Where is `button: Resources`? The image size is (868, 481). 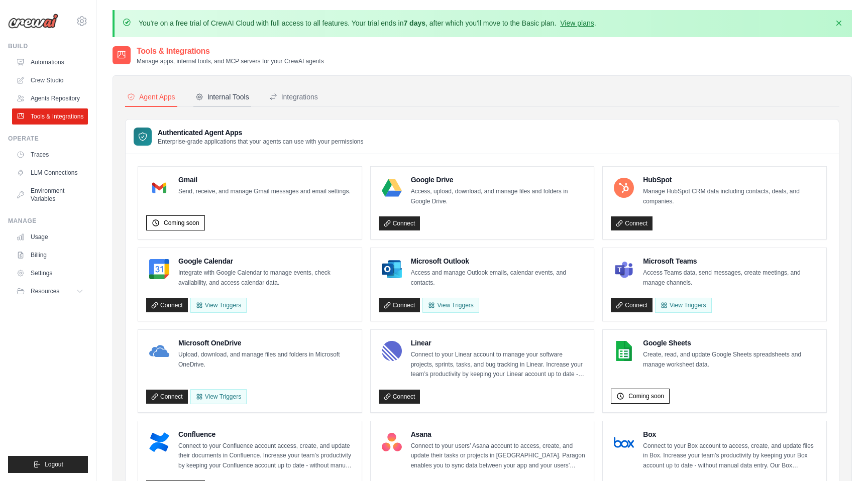
button: Resources is located at coordinates (50, 291).